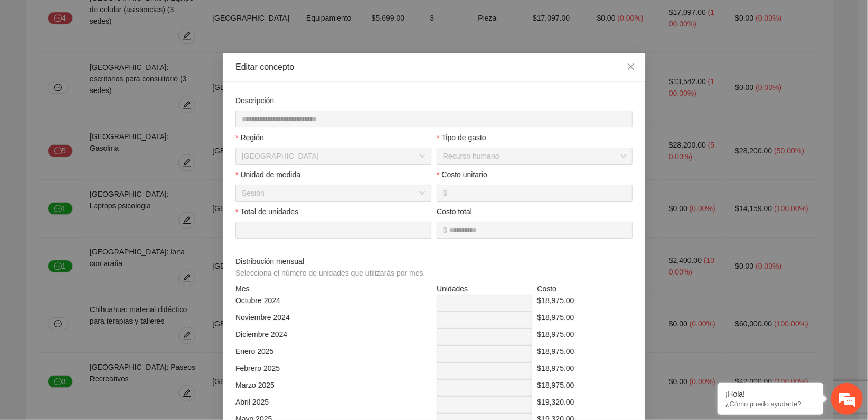 This screenshot has height=420, width=868. What do you see at coordinates (484, 289) in the screenshot?
I see `div: Unidades` at bounding box center [484, 289].